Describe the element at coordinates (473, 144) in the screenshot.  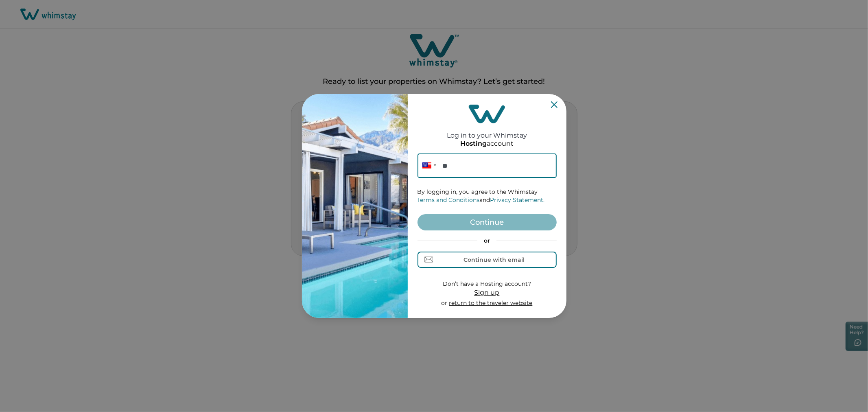
I see `p: Hosting` at that location.